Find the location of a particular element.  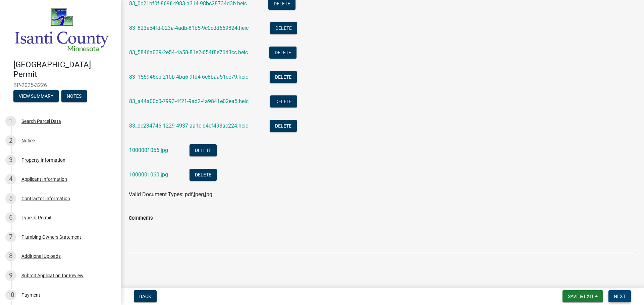

wm-modal-confirm: Notes is located at coordinates (74, 97).